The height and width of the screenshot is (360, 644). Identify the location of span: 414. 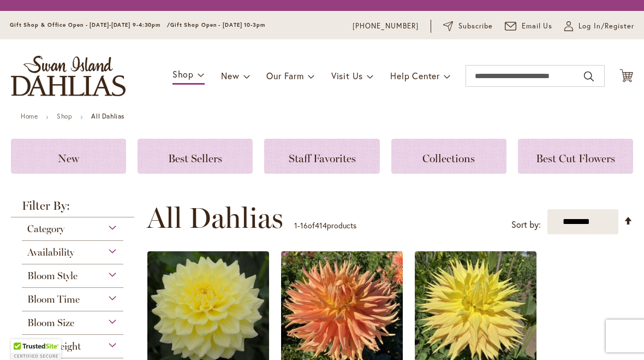
(321, 225).